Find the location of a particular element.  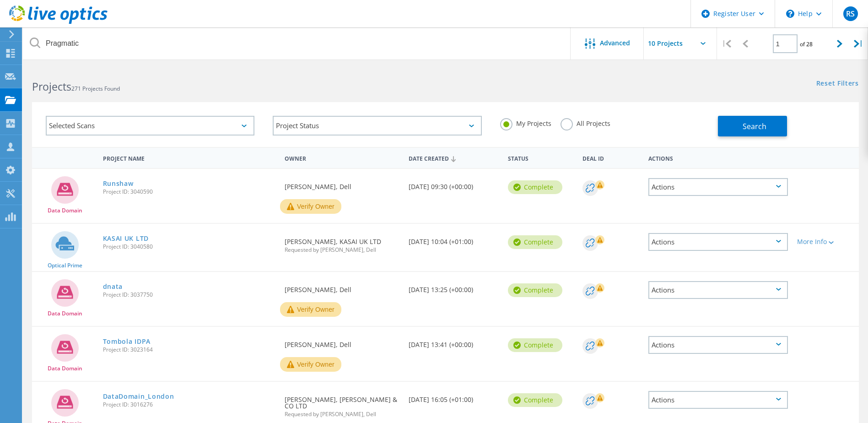

label: My Projects is located at coordinates (526, 122).